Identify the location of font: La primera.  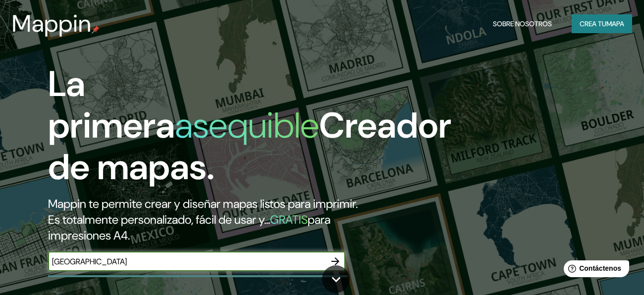
(112, 104).